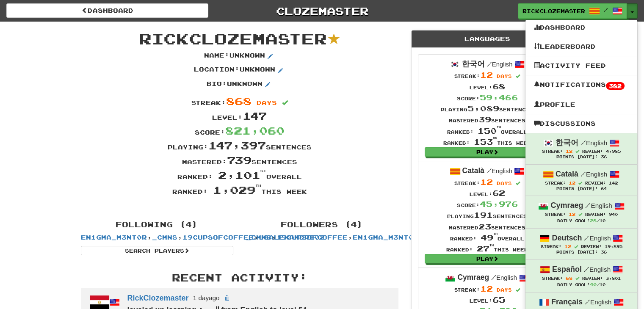  What do you see at coordinates (487, 39) in the screenshot?
I see `div: Languages` at bounding box center [487, 39].